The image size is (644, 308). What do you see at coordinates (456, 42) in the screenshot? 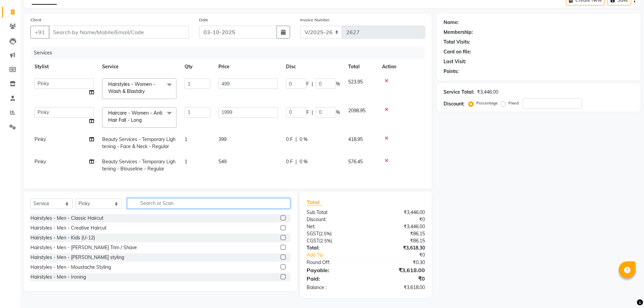
I see `div: Total Visits:` at bounding box center [456, 42].